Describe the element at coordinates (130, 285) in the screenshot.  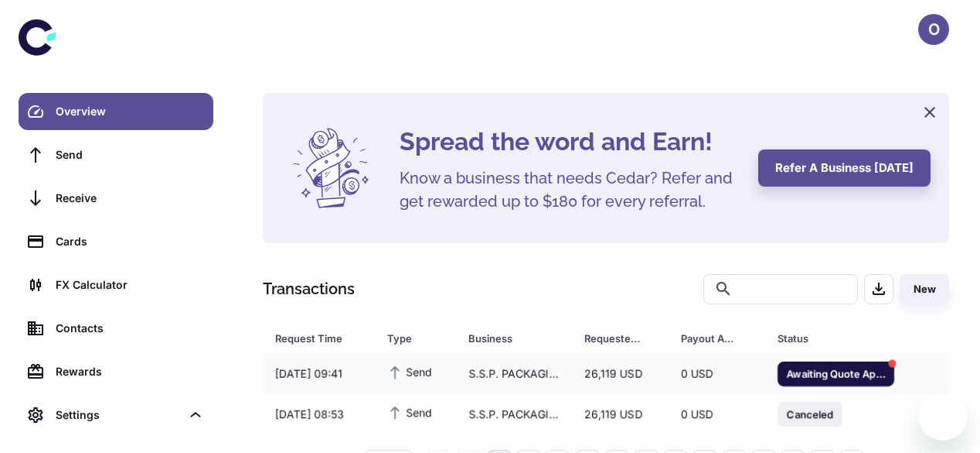
I see `div: FX Calculator` at that location.